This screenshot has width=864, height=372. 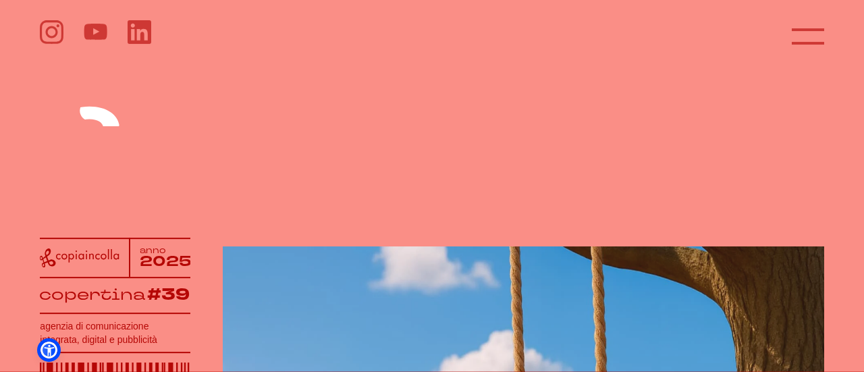 What do you see at coordinates (49, 350) in the screenshot?
I see `a: Open Accessibility Menu` at bounding box center [49, 350].